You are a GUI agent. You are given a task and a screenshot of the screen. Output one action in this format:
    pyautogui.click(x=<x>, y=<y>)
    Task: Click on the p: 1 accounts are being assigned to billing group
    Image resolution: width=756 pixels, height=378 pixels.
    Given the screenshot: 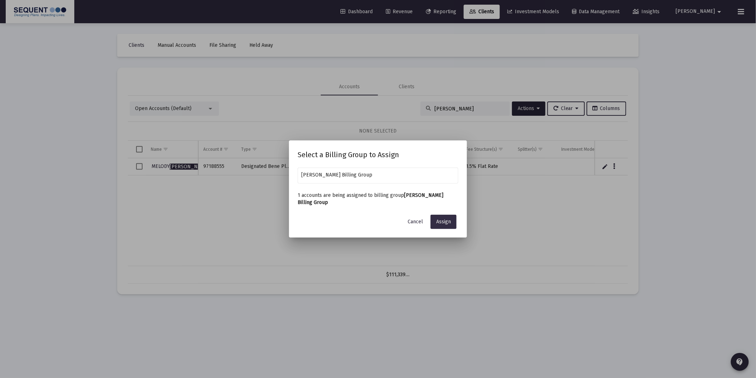 What is the action you would take?
    pyautogui.click(x=378, y=199)
    